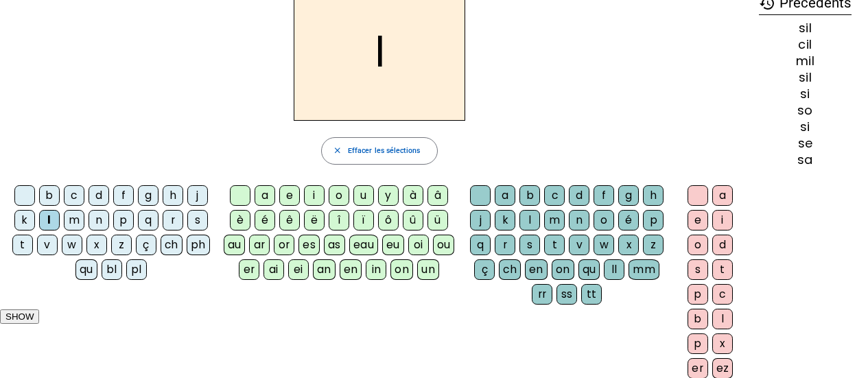 This screenshot has width=868, height=378. I want to click on div: ar, so click(259, 245).